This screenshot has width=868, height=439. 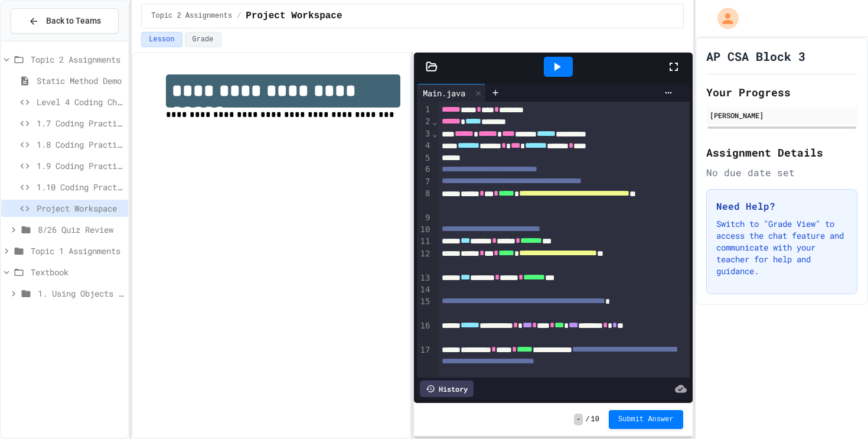 What do you see at coordinates (64, 21) in the screenshot?
I see `button: Back to Teams` at bounding box center [64, 21].